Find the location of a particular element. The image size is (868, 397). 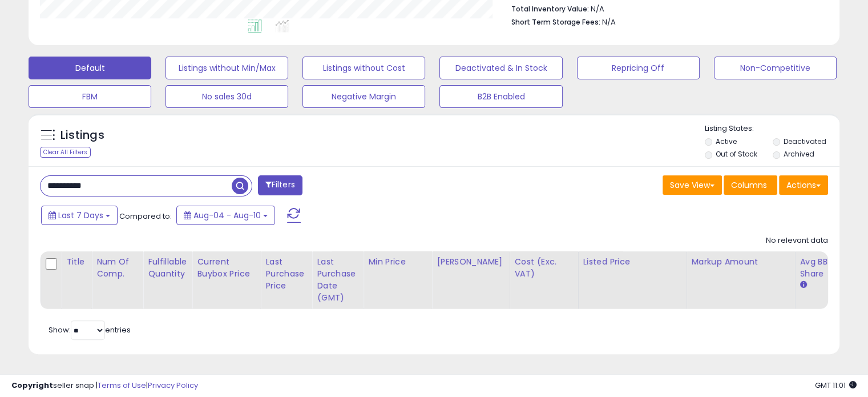

span: Aug-04 - Aug-10 is located at coordinates (227, 216).